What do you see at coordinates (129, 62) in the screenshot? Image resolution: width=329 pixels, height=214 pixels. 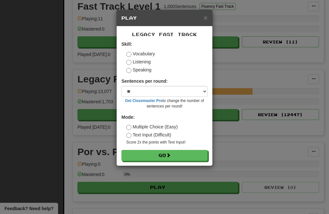 I see `input: Listening` at bounding box center [129, 62].